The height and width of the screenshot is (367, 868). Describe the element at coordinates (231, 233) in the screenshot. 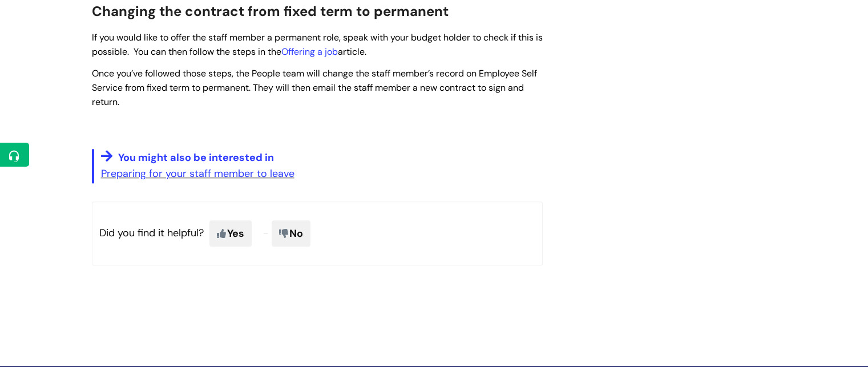

I see `span: Yes` at that location.